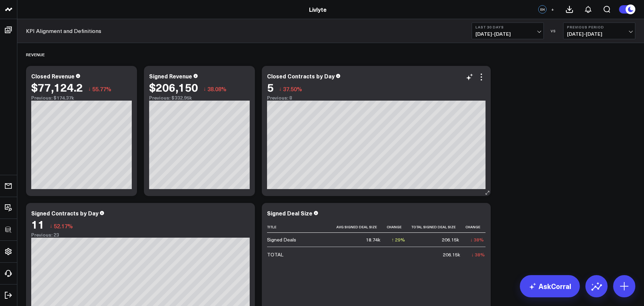 The width and height of the screenshot is (644, 306). What do you see at coordinates (289, 213) in the screenshot?
I see `div: Signed Deal Size` at bounding box center [289, 213].